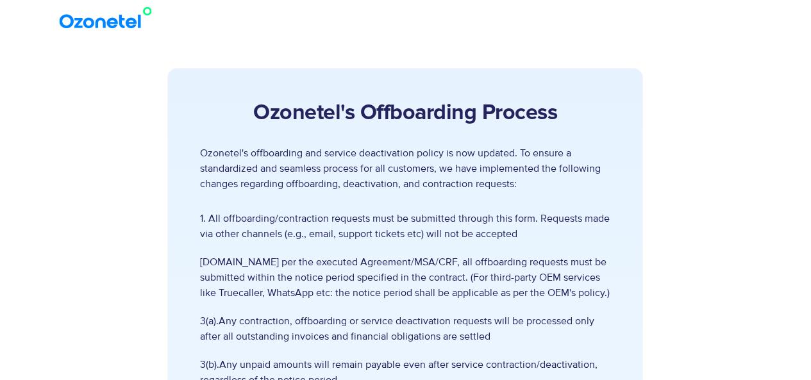  What do you see at coordinates (405, 226) in the screenshot?
I see `span: 1. All offboarding/contraction requests must be submitted through this form. Requests made via ot...` at bounding box center [405, 226].